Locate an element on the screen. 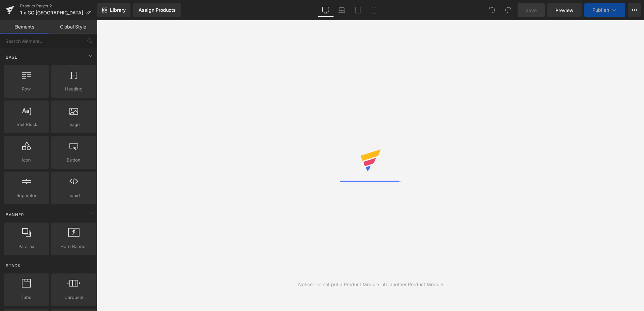  button: More is located at coordinates (635, 10).